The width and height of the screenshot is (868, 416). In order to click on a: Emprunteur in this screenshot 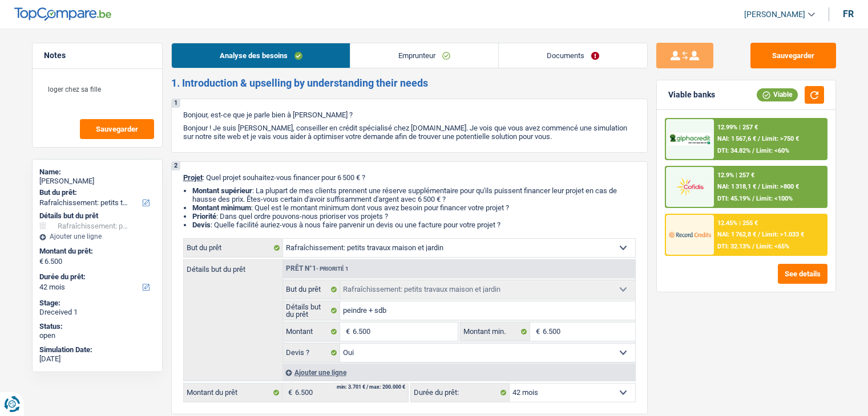, I will do `click(424, 56)`.